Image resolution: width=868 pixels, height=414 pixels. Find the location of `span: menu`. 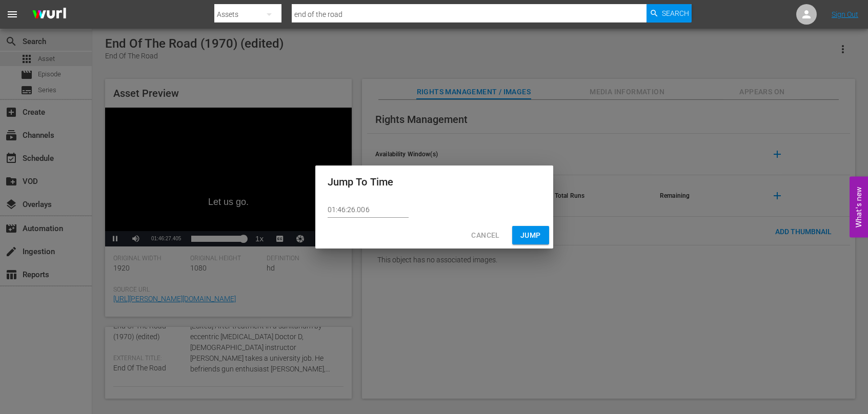

span: menu is located at coordinates (12, 15).